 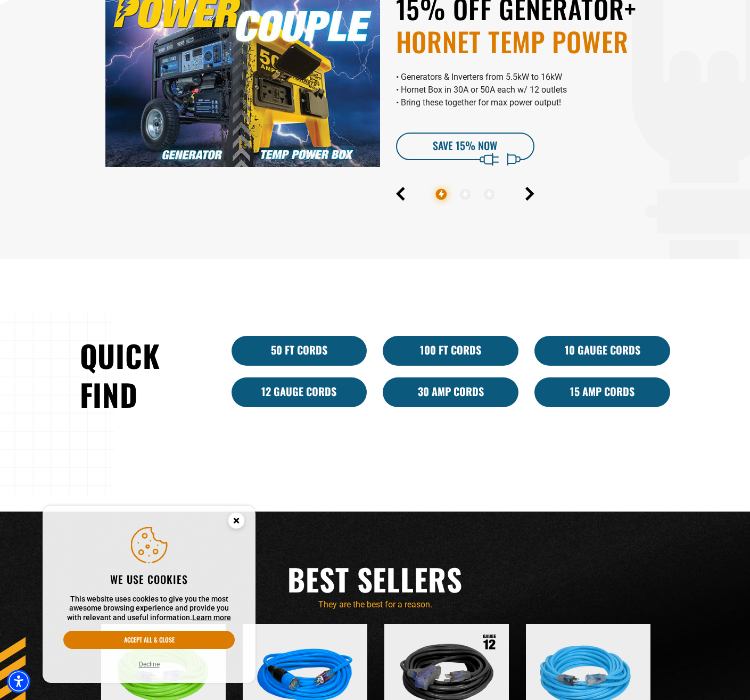 What do you see at coordinates (149, 664) in the screenshot?
I see `button: Decline` at bounding box center [149, 664].